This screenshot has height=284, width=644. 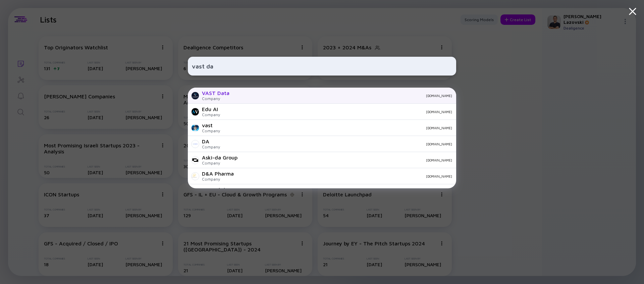 I want to click on div: vast, so click(x=211, y=125).